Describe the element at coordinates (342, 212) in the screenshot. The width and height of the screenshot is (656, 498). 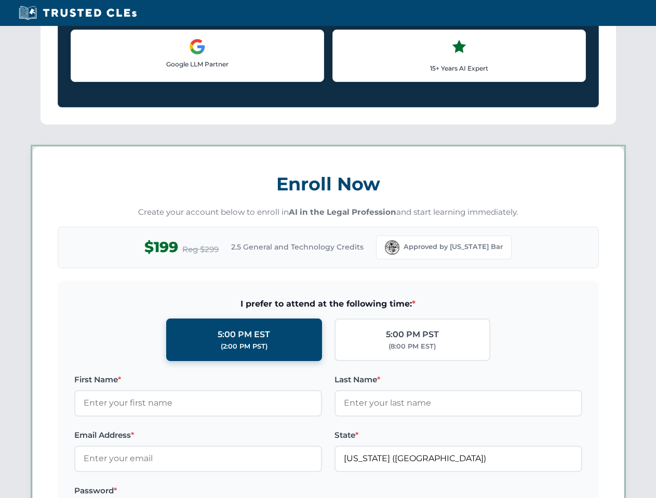
I see `strong: AI in the Legal Profession` at that location.